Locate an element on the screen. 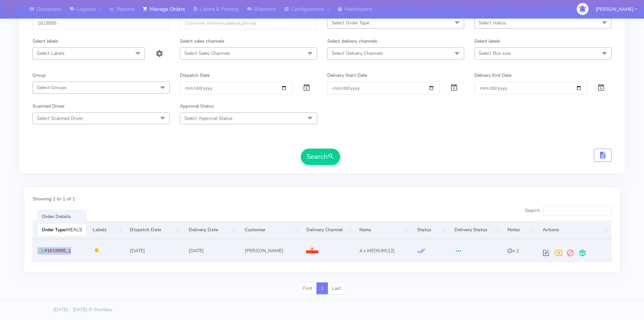 The image size is (644, 320). button: Search is located at coordinates (320, 157).